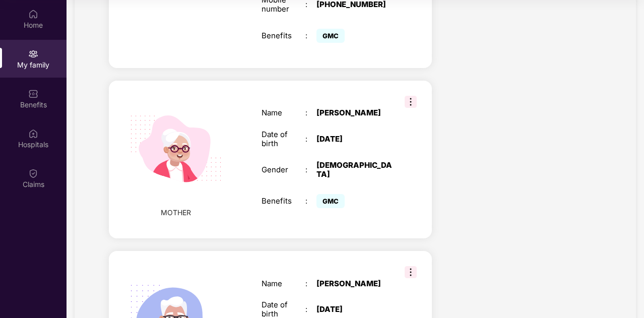 The image size is (644, 318). Describe the element at coordinates (283, 139) in the screenshot. I see `div: Date of birth` at that location.